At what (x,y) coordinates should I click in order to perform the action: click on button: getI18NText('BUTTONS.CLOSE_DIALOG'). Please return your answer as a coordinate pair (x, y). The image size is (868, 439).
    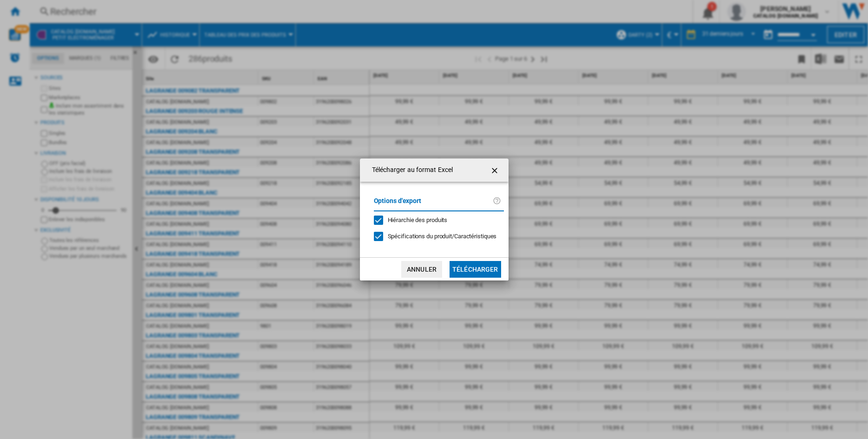
    Looking at the image, I should click on (495, 170).